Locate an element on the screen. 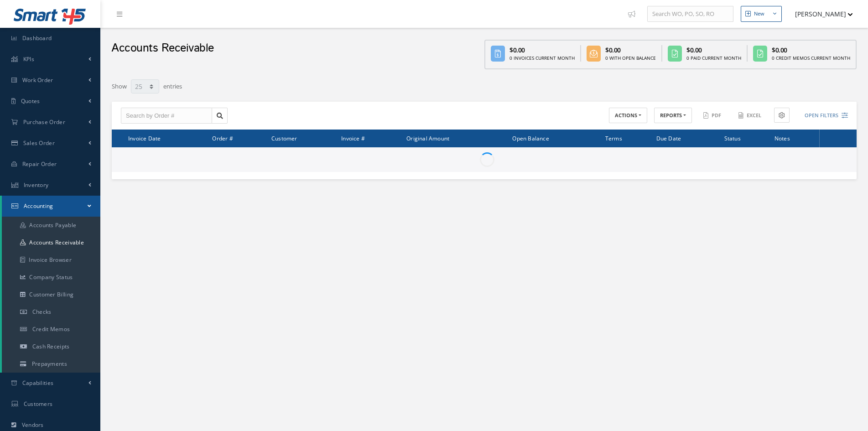 The height and width of the screenshot is (431, 868). button: Excel is located at coordinates (750, 115).